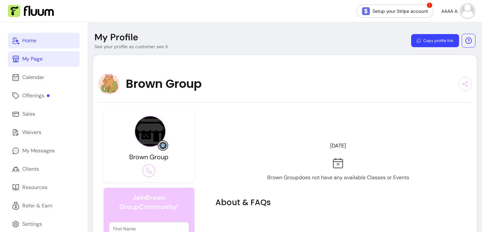 Image resolution: width=482 pixels, height=232 pixels. What do you see at coordinates (35, 188) in the screenshot?
I see `div: Resources` at bounding box center [35, 188].